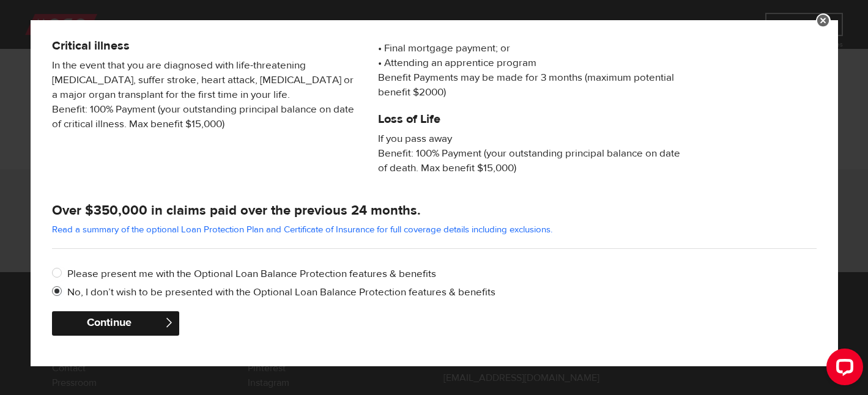 The image size is (868, 395). What do you see at coordinates (442, 292) in the screenshot?
I see `label: No, I don’t wish to be presented with the Optional Loan Balance Protection features & benefits` at bounding box center [442, 292].